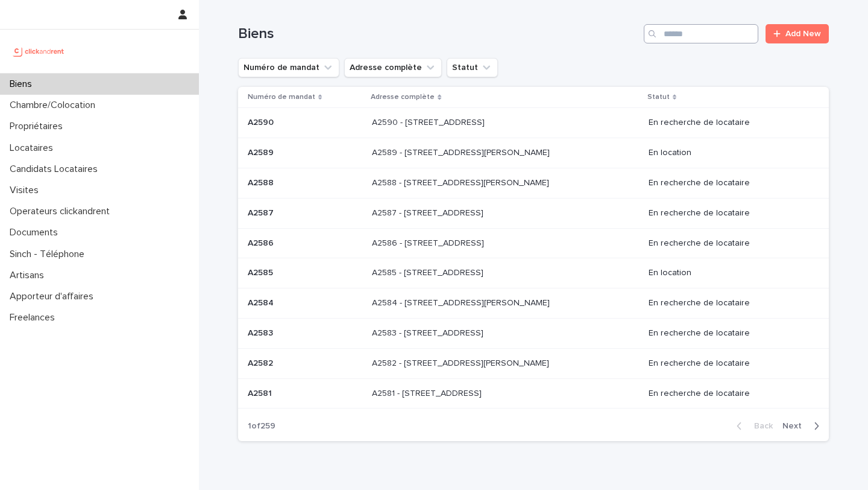  What do you see at coordinates (33, 147) in the screenshot?
I see `p: Locataires` at bounding box center [33, 147].